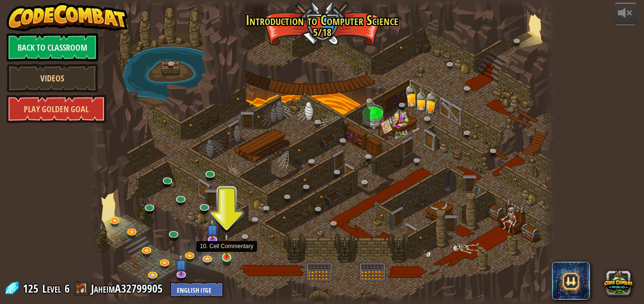 The width and height of the screenshot is (644, 304). I want to click on a: Back to Classroom, so click(52, 48).